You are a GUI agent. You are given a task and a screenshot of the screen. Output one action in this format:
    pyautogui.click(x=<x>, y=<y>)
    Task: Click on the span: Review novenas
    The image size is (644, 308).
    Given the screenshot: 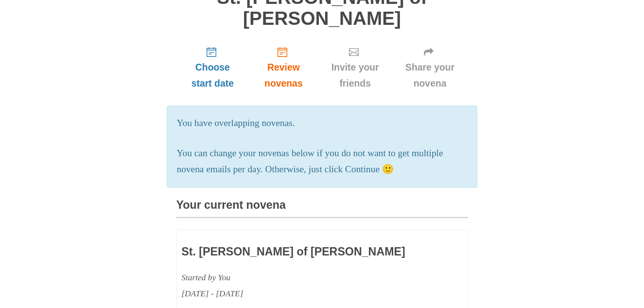 What is the action you would take?
    pyautogui.click(x=283, y=76)
    